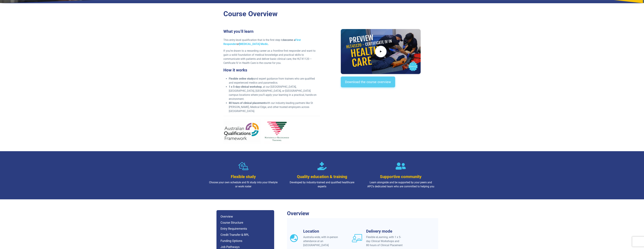 The width and height of the screenshot is (644, 249). Describe the element at coordinates (271, 57) in the screenshot. I see `p: If you’re drawn to a rewarding career as a frontline first responder and want to gain a solid fou...` at that location.